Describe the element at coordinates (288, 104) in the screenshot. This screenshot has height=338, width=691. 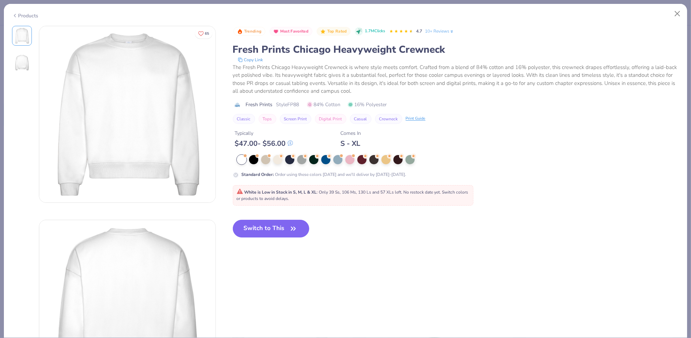
I see `span: Style FP88` at that location.